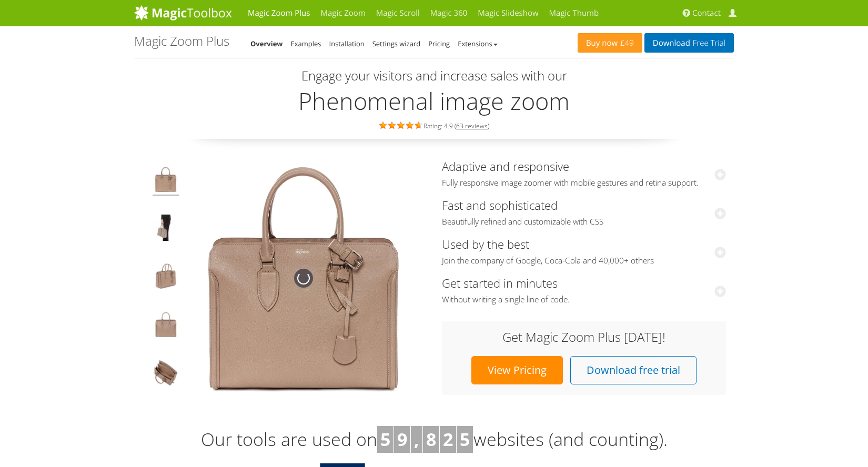 The image size is (868, 467). I want to click on img: Magic Zoom Plus Demo, so click(303, 278).